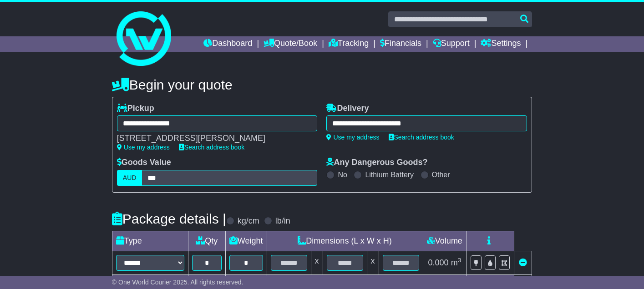 The image size is (644, 289). What do you see at coordinates (438, 263) in the screenshot?
I see `span: 0.000` at bounding box center [438, 263].